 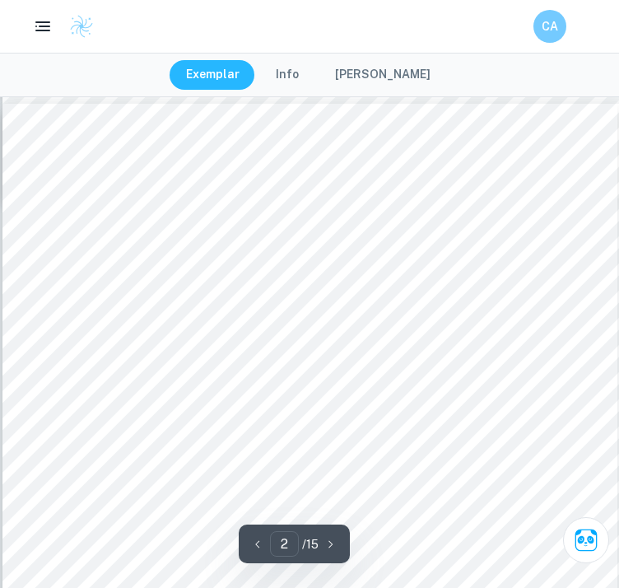 What do you see at coordinates (287, 75) in the screenshot?
I see `button: Info` at bounding box center [287, 75].